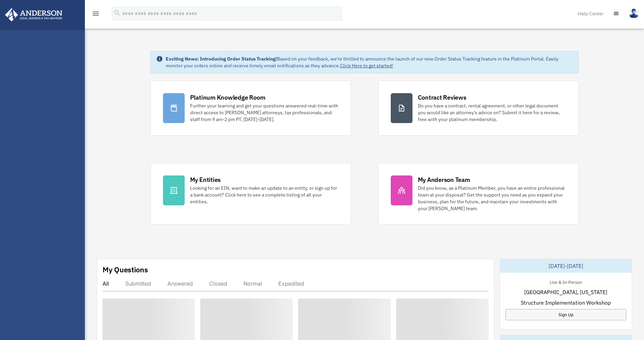 The image size is (644, 340). I want to click on a: Sign Up, so click(566, 315).